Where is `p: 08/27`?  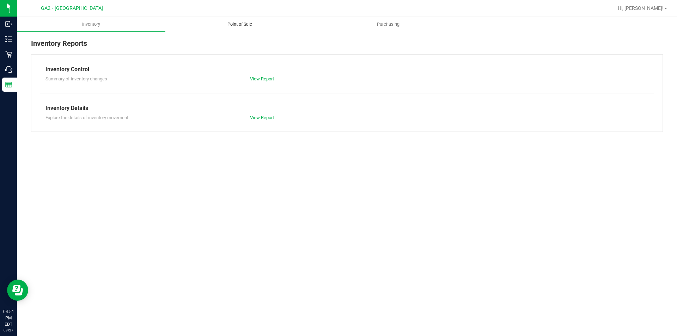 p: 08/27 is located at coordinates (8, 330).